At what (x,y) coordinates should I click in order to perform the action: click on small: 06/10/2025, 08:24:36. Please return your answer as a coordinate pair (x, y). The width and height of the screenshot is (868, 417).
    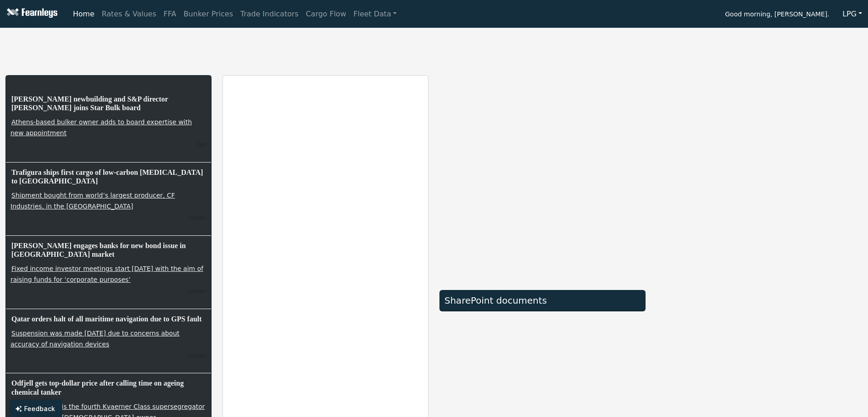
    Looking at the image, I should click on (197, 356).